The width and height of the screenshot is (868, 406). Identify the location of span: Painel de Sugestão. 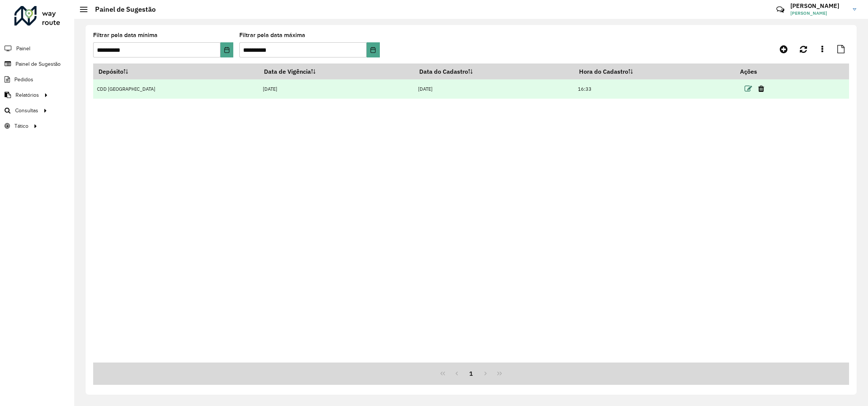
(38, 64).